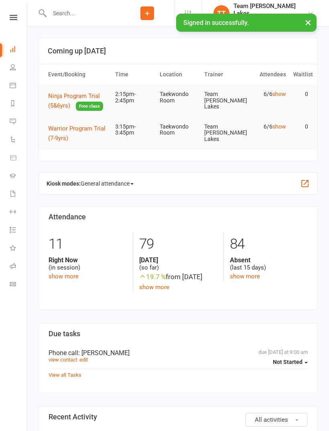  What do you see at coordinates (78, 101) in the screenshot?
I see `button: Ninja Program Trial (5&6yrs)Free class` at bounding box center [78, 101].